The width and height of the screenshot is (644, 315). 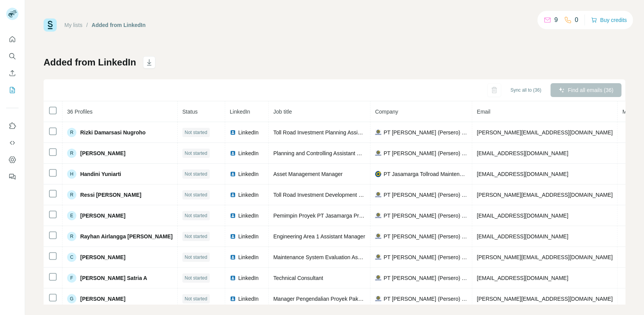 I want to click on button: Use Surfe API, so click(x=12, y=143).